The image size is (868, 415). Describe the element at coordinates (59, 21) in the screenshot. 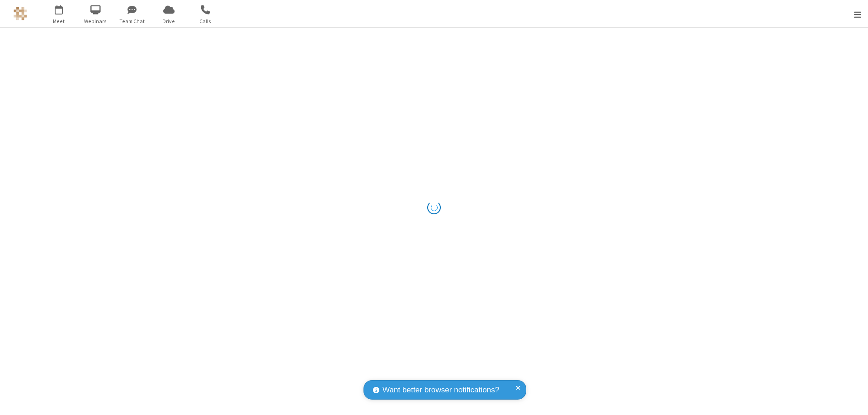

I see `span: Meet` at that location.